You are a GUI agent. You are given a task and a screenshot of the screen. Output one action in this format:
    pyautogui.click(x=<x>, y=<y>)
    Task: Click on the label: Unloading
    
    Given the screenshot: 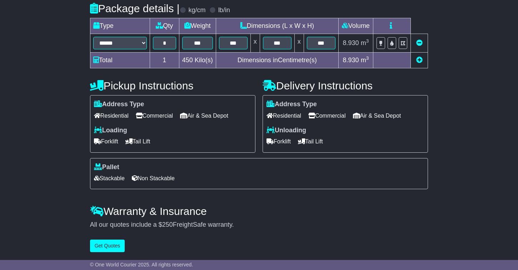 What is the action you would take?
    pyautogui.click(x=286, y=130)
    